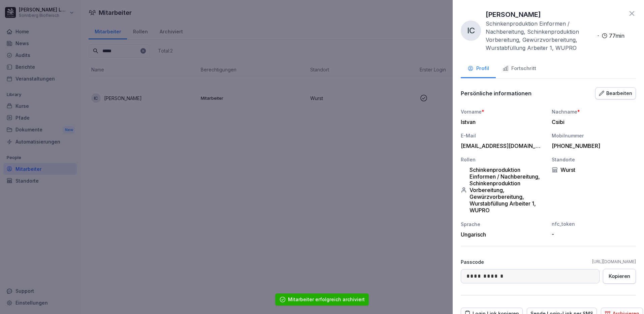 The height and width of the screenshot is (314, 644). Describe the element at coordinates (594, 160) in the screenshot. I see `div: Standorte` at that location.